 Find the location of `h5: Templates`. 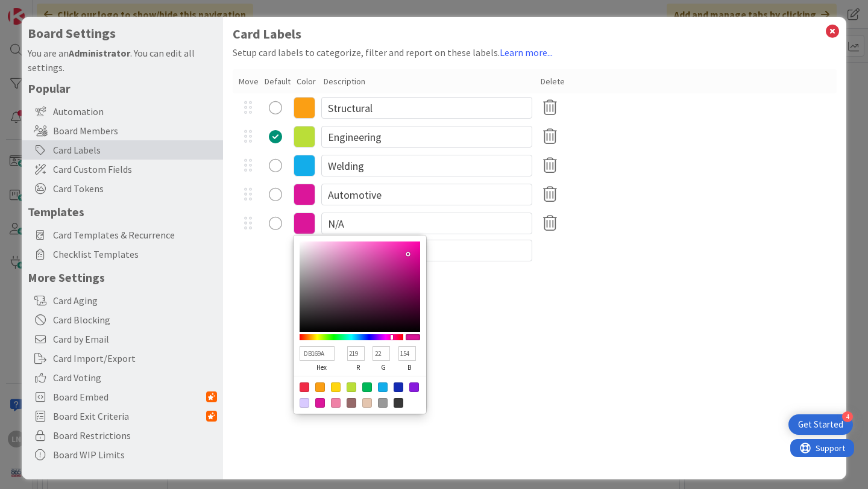

h5: Templates is located at coordinates (123, 212).